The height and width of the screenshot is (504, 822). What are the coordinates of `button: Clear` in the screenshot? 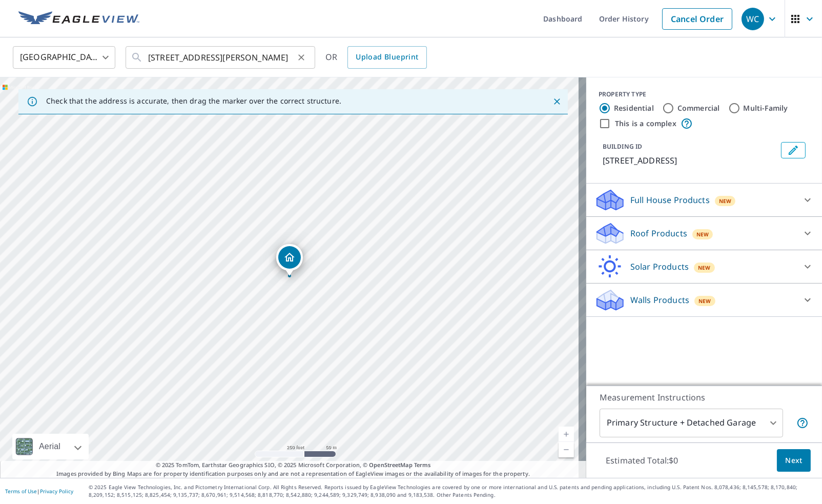 It's located at (301, 57).